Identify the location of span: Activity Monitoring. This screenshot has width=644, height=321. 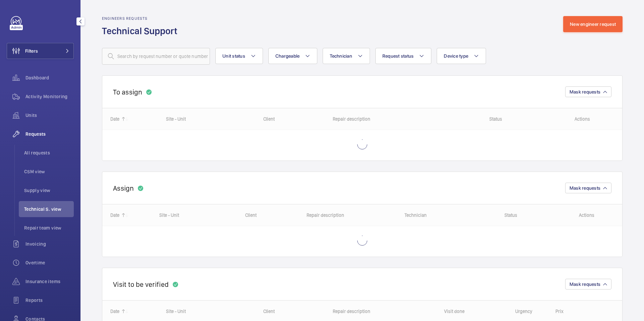
(50, 97).